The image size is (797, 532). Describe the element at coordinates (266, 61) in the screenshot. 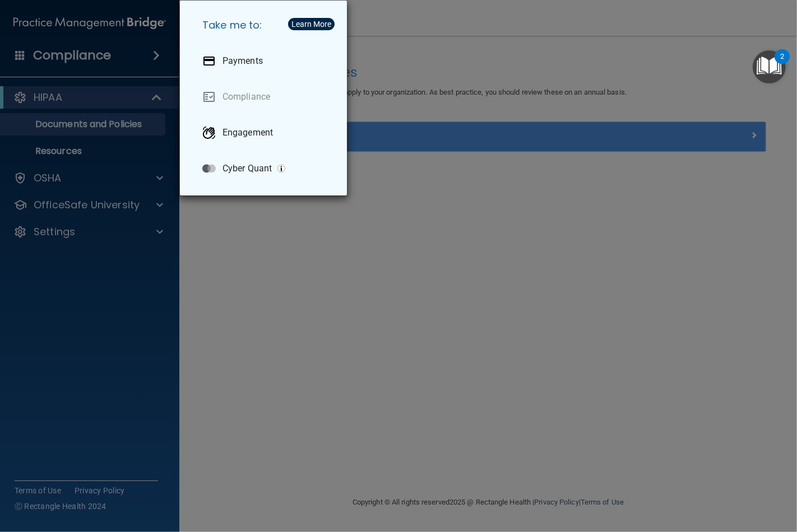

I see `a: Payments` at that location.